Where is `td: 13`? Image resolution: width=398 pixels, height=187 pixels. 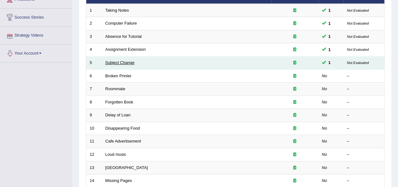
td: 13 is located at coordinates (94, 167).